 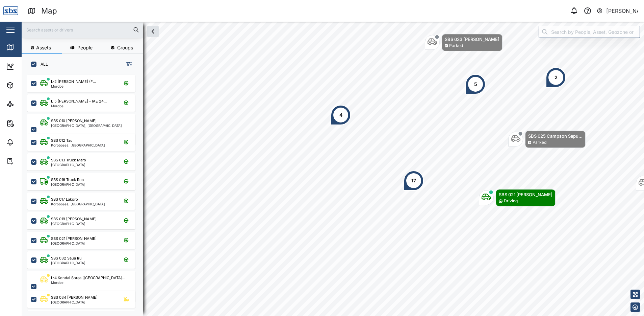 What do you see at coordinates (414, 181) in the screenshot?
I see `div: 17` at bounding box center [414, 181].